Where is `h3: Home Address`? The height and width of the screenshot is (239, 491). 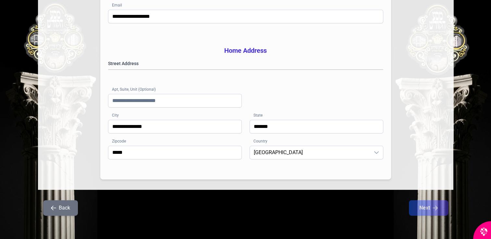
h3: Home Address is located at coordinates (246, 51).